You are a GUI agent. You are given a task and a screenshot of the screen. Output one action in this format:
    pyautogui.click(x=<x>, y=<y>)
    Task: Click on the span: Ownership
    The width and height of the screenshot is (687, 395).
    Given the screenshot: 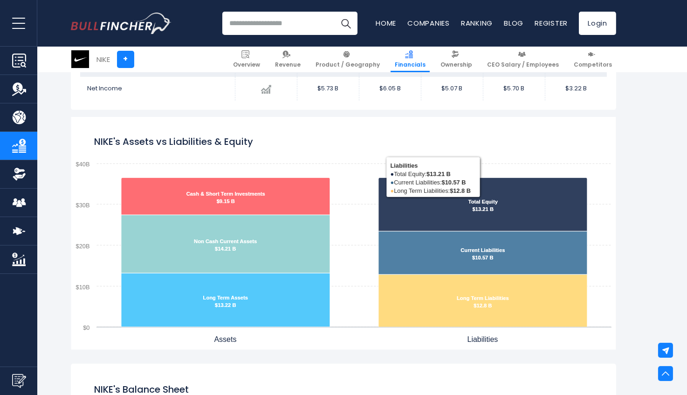 What is the action you would take?
    pyautogui.click(x=456, y=65)
    